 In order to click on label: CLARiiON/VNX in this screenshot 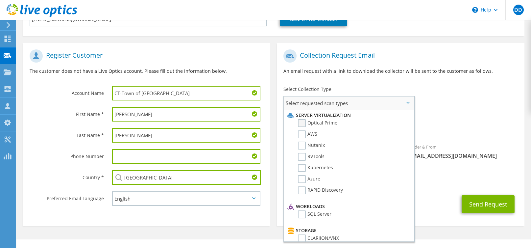, I will do `click(318, 238)`.